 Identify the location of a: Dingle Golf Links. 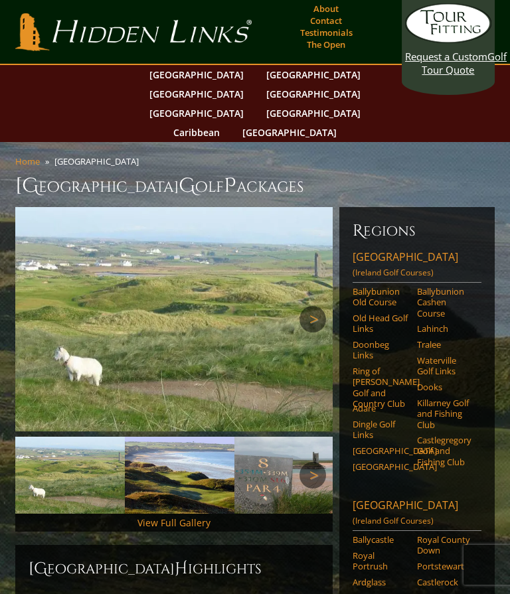
(380, 430).